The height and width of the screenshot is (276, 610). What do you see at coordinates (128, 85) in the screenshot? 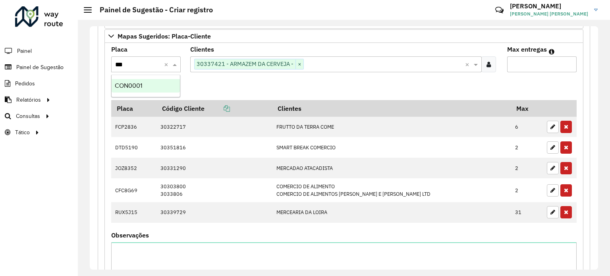
I see `span: CON0001` at bounding box center [128, 85].